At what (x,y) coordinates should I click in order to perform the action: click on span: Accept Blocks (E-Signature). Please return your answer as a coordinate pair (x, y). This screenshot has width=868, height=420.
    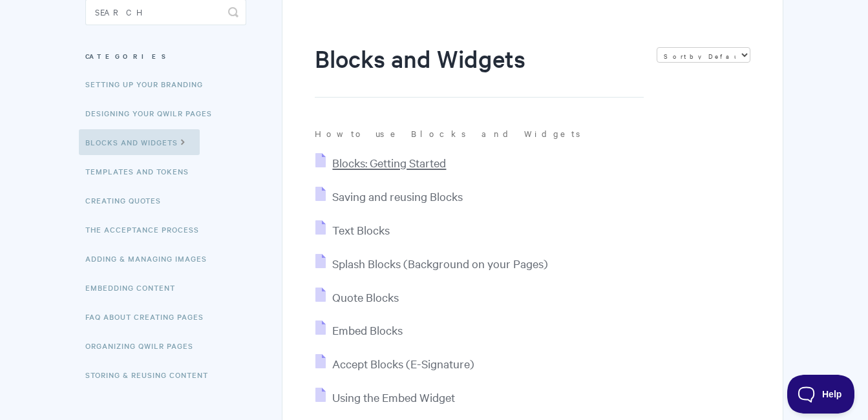
    Looking at the image, I should click on (403, 363).